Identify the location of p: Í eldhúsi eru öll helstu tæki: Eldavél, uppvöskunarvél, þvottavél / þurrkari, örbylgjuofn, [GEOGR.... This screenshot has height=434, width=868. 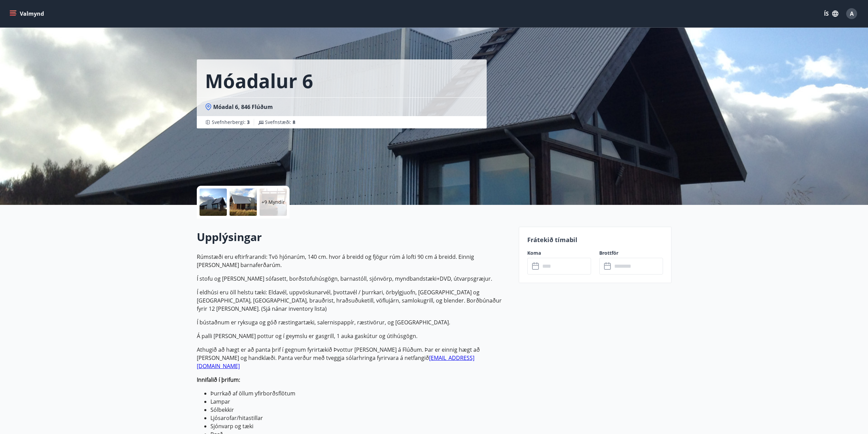
(353, 300).